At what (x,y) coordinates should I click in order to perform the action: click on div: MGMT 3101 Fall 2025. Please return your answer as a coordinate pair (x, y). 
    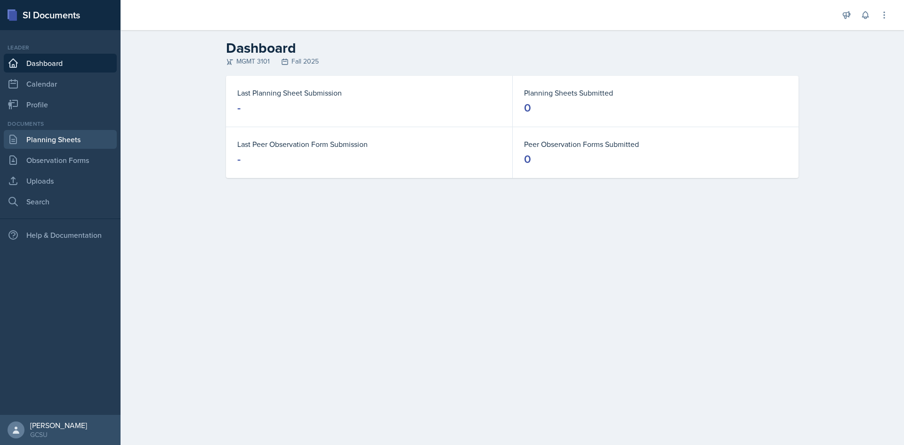
    Looking at the image, I should click on (512, 61).